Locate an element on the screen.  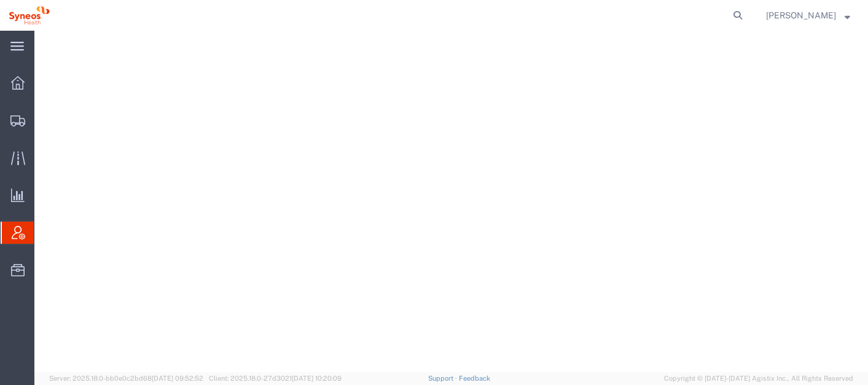
span: Server: 2025.18.0-bb0e0c2bd68 is located at coordinates (126, 378).